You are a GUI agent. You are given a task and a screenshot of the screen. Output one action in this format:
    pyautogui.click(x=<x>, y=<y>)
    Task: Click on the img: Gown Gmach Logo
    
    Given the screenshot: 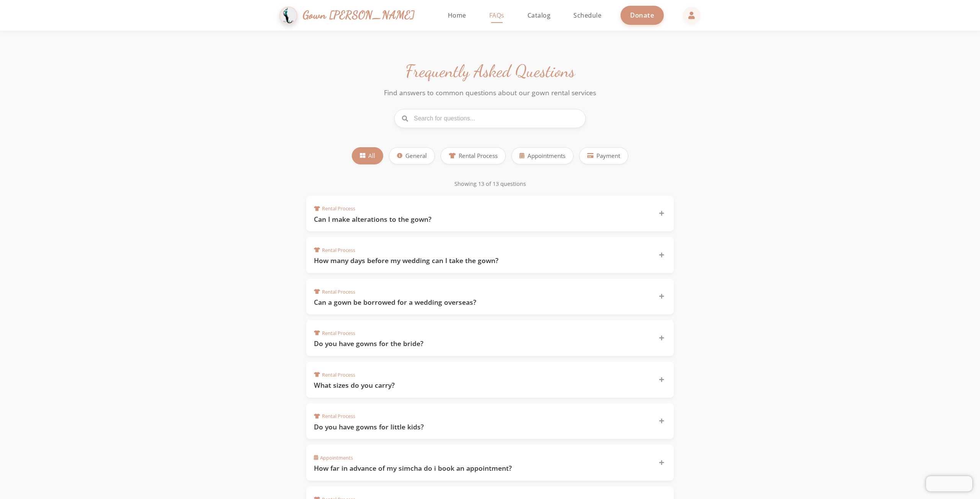 What is the action you would take?
    pyautogui.click(x=288, y=15)
    